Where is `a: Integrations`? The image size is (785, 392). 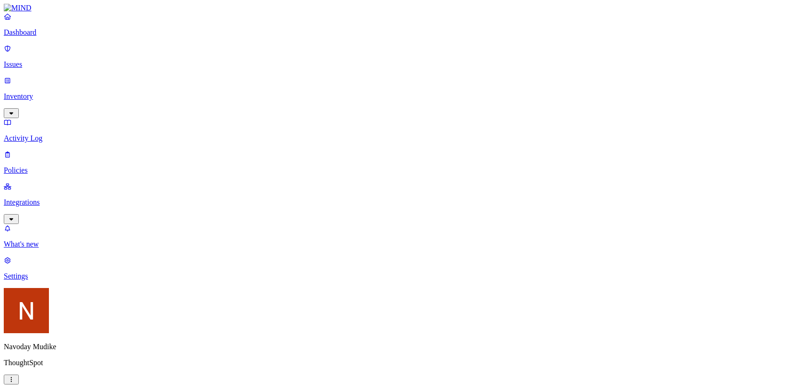
a: Integrations is located at coordinates (392, 202).